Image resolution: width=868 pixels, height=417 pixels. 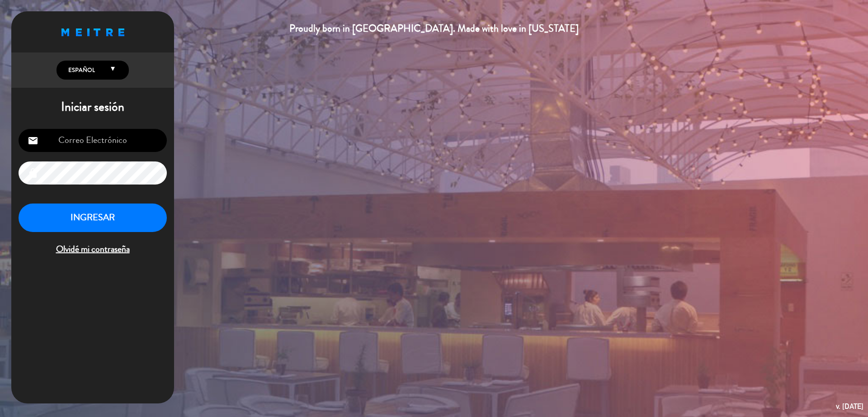 What do you see at coordinates (92, 217) in the screenshot?
I see `button: INGRESAR` at bounding box center [92, 217].